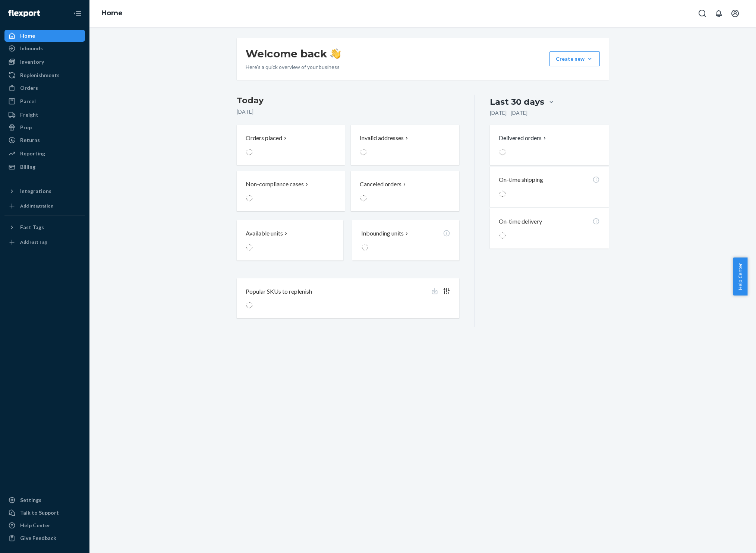 The image size is (756, 553). Describe the element at coordinates (521, 222) in the screenshot. I see `p: On-time delivery` at that location.